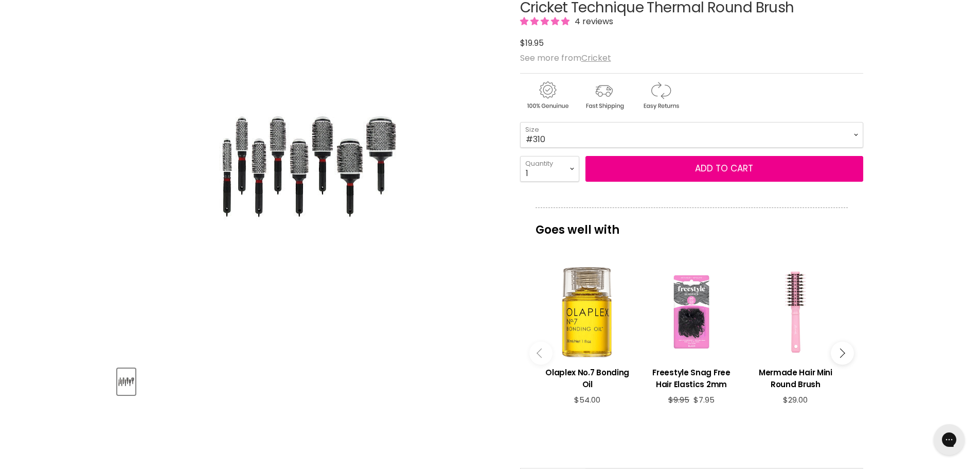  What do you see at coordinates (588, 377) in the screenshot?
I see `a: View product:Olaplex No.7 Bonding Oil` at bounding box center [588, 377].